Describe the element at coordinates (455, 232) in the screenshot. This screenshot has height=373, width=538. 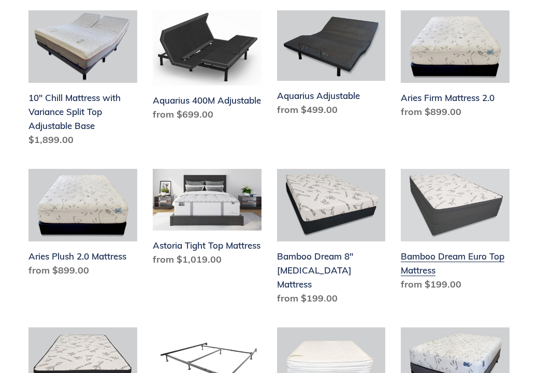
I see `a: Bamboo Dream Euro Top Mattress` at that location.